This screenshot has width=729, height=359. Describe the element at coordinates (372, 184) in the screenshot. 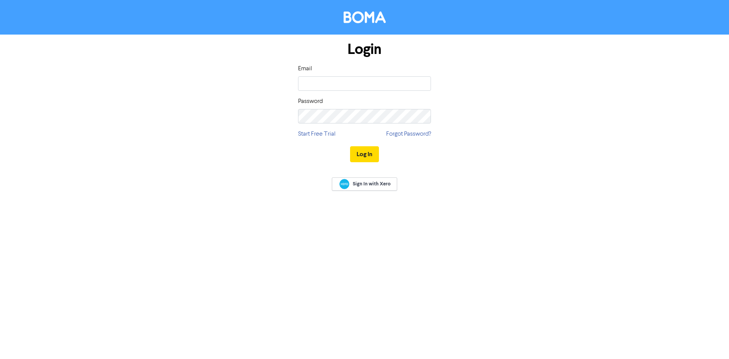

I see `span: Sign In with Xero` at that location.